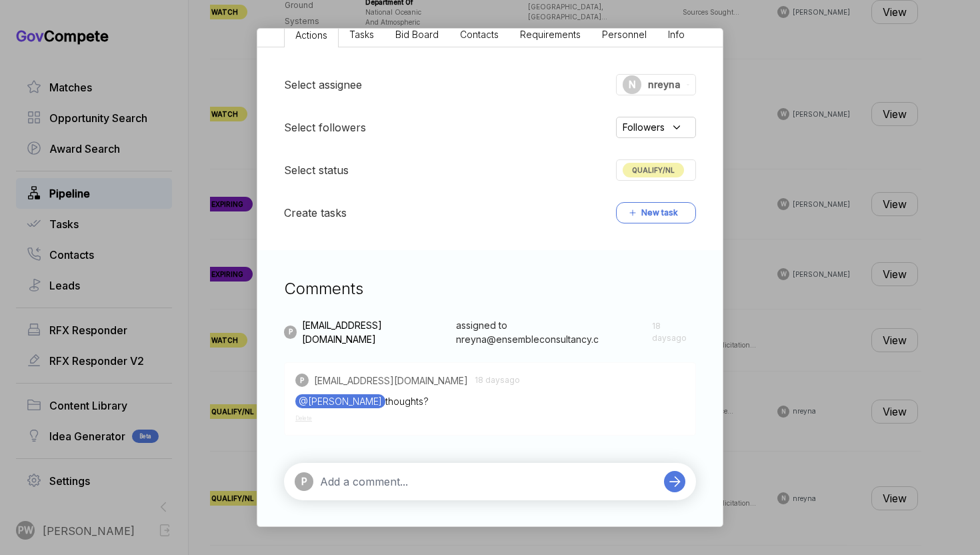  Describe the element at coordinates (632, 84) in the screenshot. I see `span: N` at that location.